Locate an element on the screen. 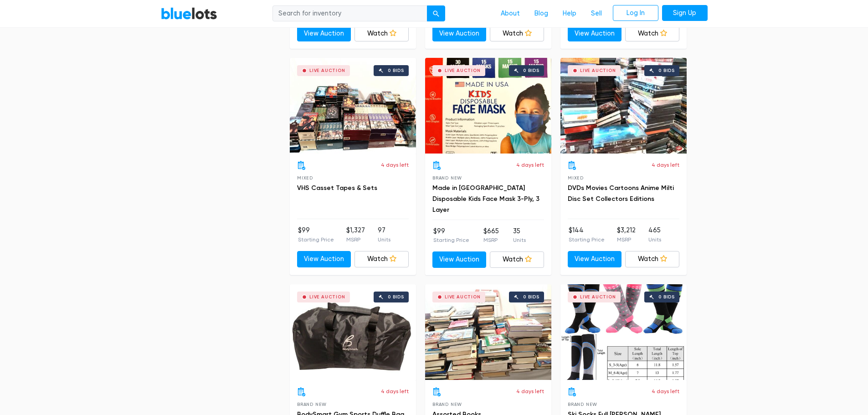 This screenshot has height=415, width=868. a: Blog is located at coordinates (542, 14).